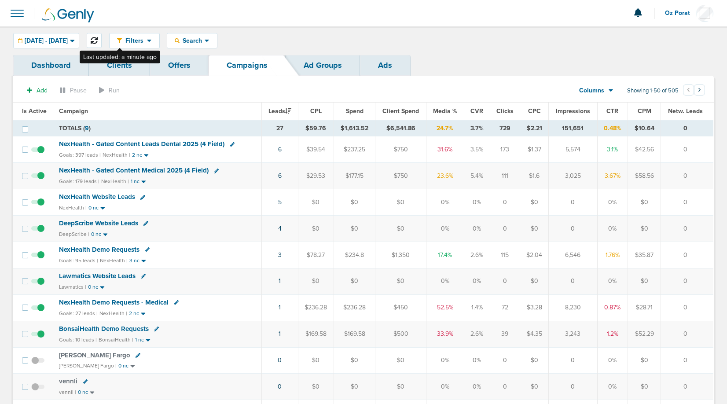 This screenshot has width=727, height=404. I want to click on td: 151,651, so click(573, 128).